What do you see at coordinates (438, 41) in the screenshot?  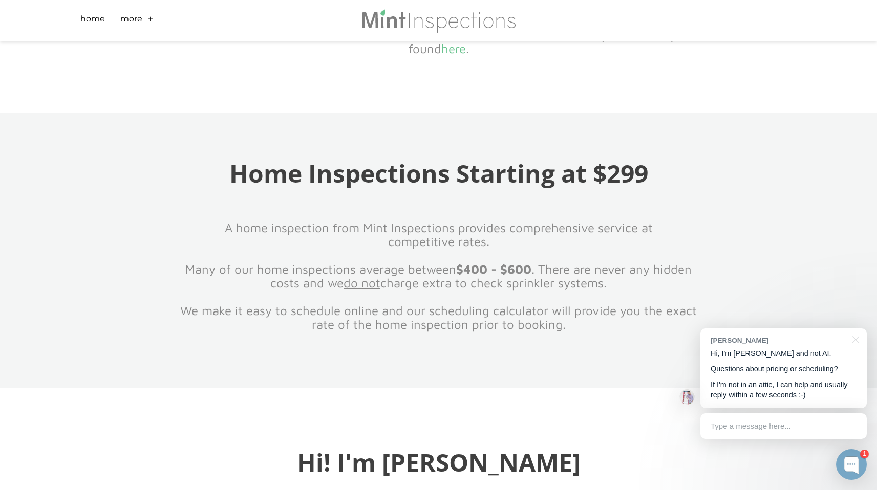 I see `font: An exhaustive list of items included as well as excluded from our home inspections may be found​ .` at bounding box center [438, 41].